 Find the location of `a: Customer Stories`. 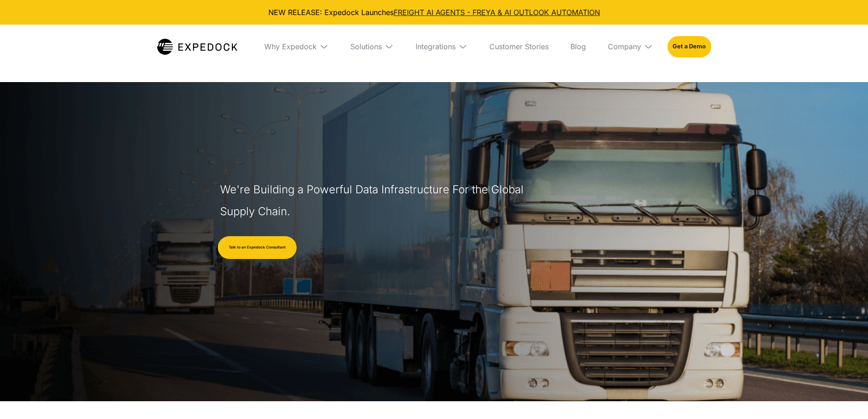

a: Customer Stories is located at coordinates (519, 47).